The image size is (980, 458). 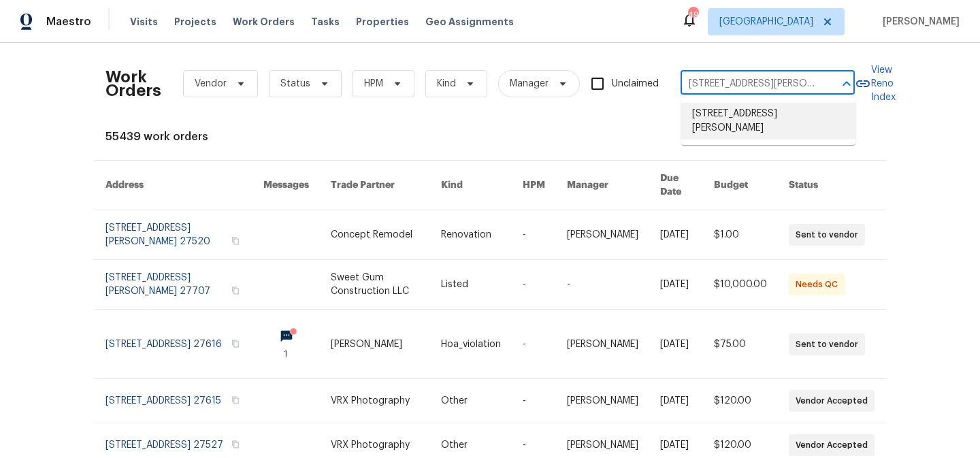 I want to click on h2: Work Orders, so click(x=133, y=84).